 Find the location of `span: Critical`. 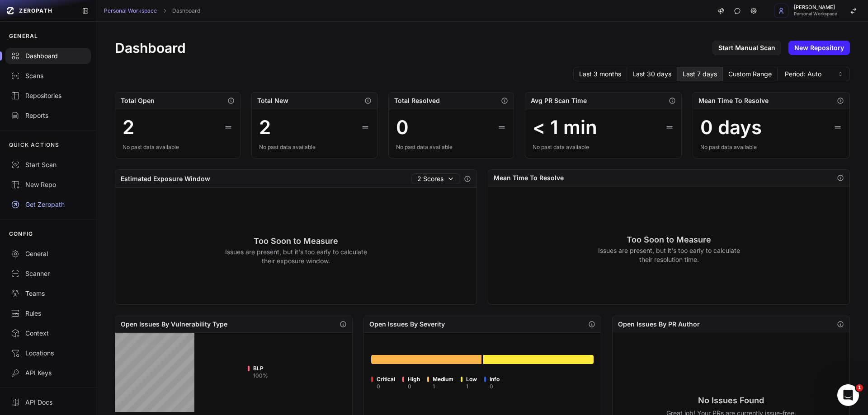

span: Critical is located at coordinates (385, 379).